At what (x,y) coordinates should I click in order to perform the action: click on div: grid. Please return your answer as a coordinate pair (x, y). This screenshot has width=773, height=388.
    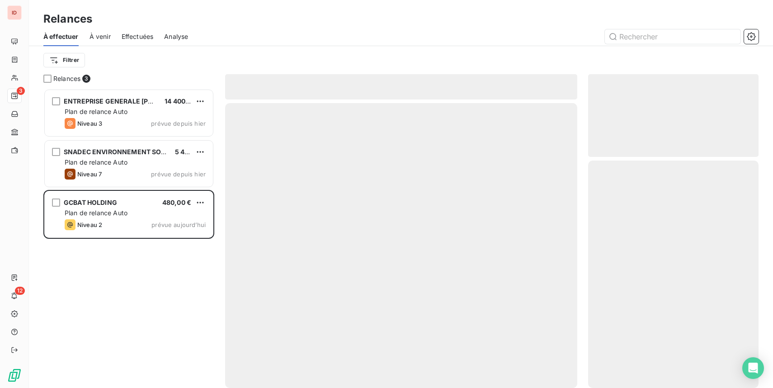
    Looking at the image, I should click on (129, 238).